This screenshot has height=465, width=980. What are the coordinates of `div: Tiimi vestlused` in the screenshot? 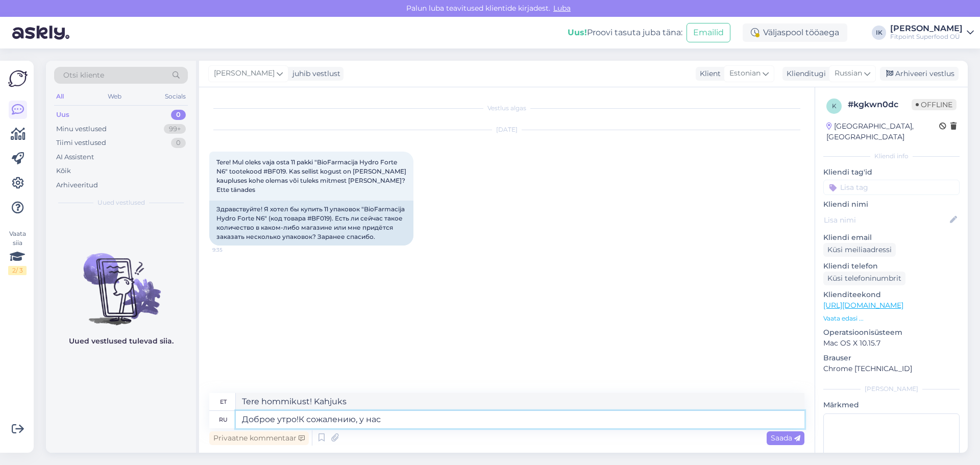 It's located at (81, 143).